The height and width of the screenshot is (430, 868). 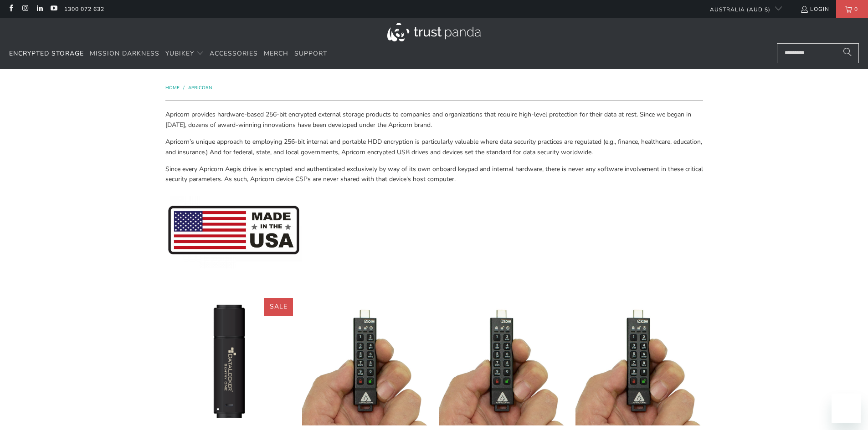 I want to click on a: Trust Panda Australia on Instagram, so click(x=24, y=9).